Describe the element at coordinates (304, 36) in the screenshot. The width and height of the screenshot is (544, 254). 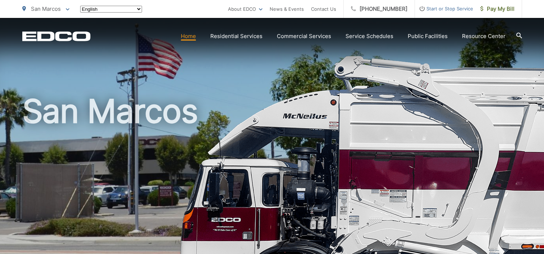
I see `a: Commercial Services` at that location.